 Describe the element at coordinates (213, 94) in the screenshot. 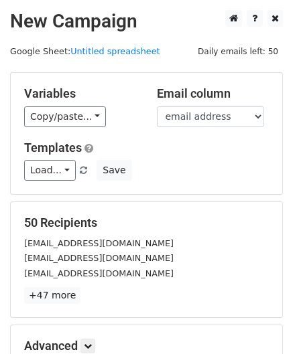

I see `h5: Email column` at that location.